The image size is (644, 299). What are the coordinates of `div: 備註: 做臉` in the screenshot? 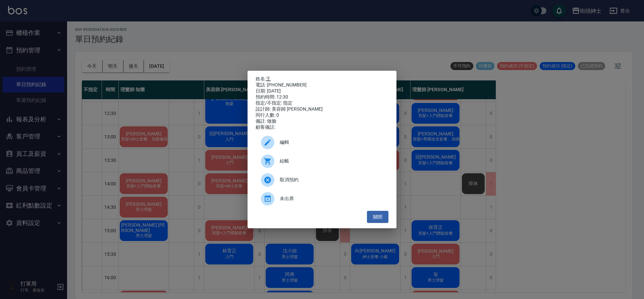 It's located at (322, 121).